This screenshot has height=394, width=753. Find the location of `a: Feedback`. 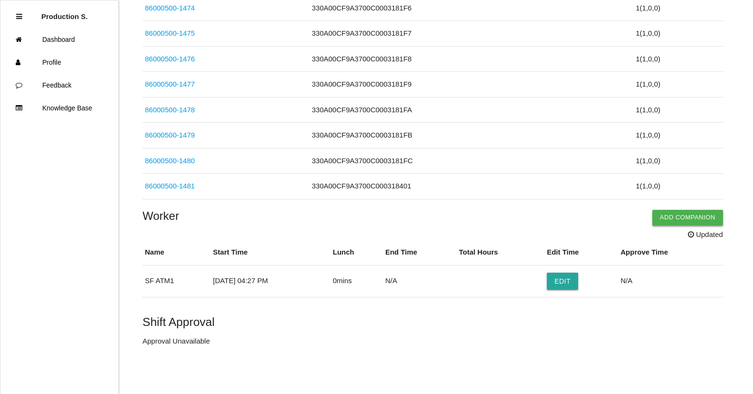

a: Feedback is located at coordinates (59, 85).